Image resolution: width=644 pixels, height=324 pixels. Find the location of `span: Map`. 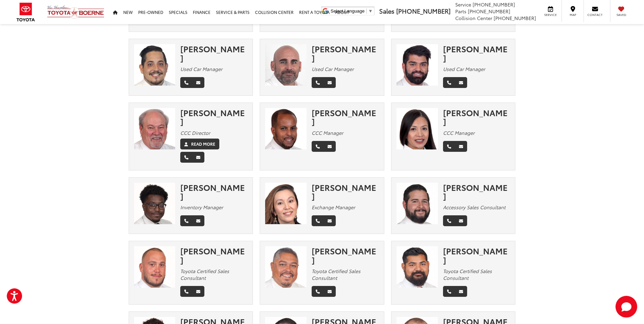

span: Map is located at coordinates (573, 15).